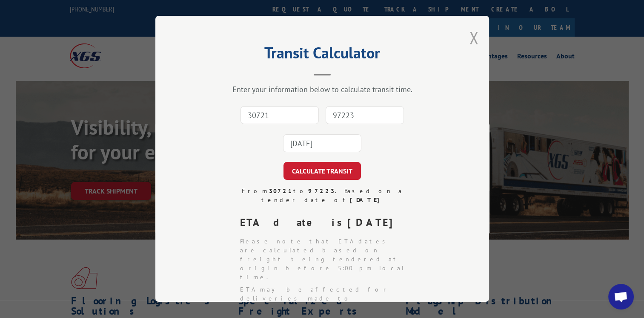 This screenshot has width=644, height=318. I want to click on input: Tender Date, so click(322, 143).